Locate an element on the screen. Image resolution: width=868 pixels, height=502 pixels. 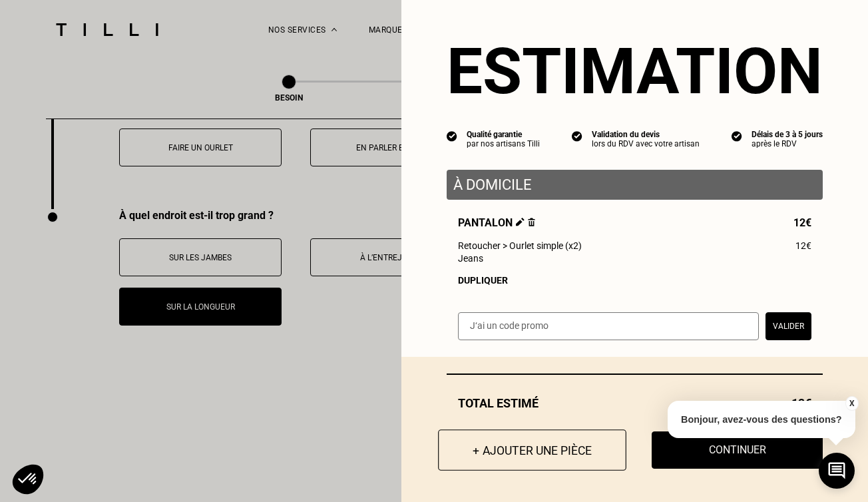
span: Pantalon is located at coordinates (497, 222).